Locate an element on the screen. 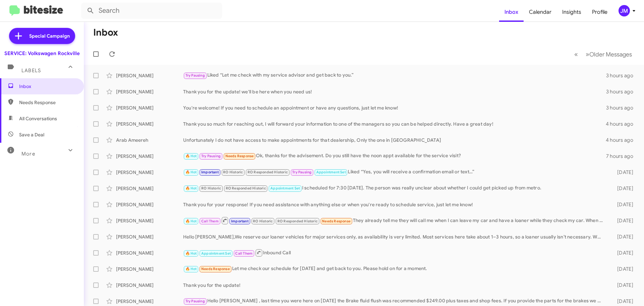  a: Inbox is located at coordinates (512, 12).